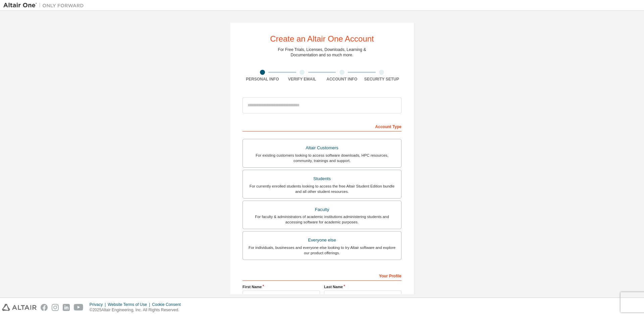 The width and height of the screenshot is (644, 317). I want to click on div: For existing customers looking to access software downloads, HPC resources, community, trainings ..., so click(322, 158).